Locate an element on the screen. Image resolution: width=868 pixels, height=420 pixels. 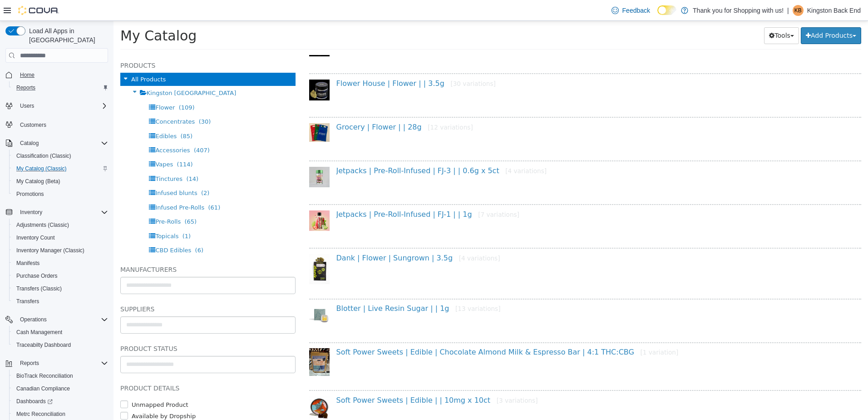
button: Adjustments (Classic) is located at coordinates (60, 225).